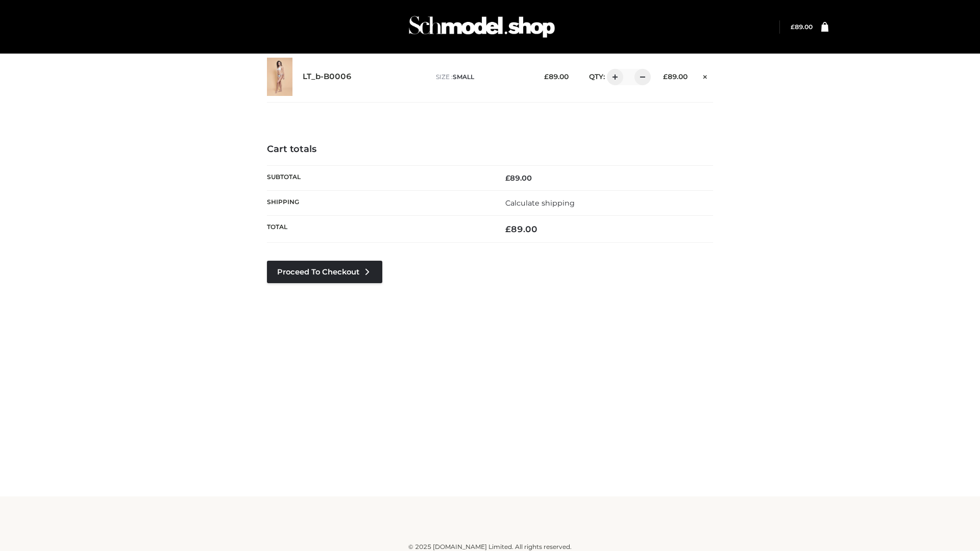  What do you see at coordinates (325, 272) in the screenshot?
I see `a: Proceed to Checkout` at bounding box center [325, 272].